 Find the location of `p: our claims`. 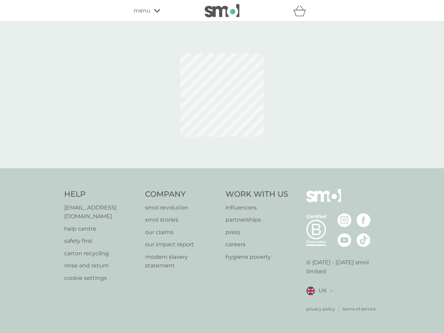

p: our claims is located at coordinates (182, 232).